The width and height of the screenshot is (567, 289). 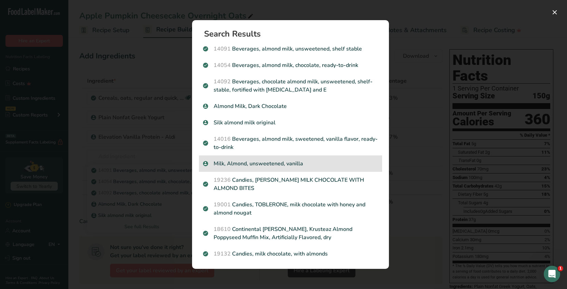 What do you see at coordinates (222, 139) in the screenshot?
I see `span: 14016` at bounding box center [222, 139].